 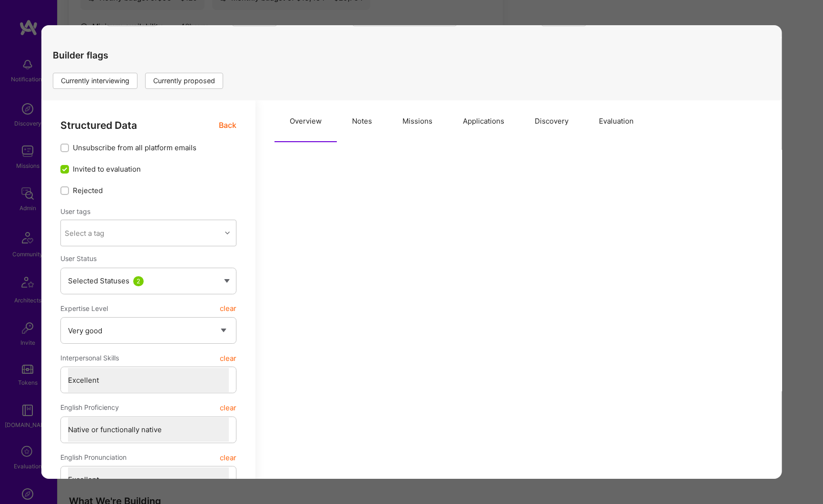 What do you see at coordinates (228, 234) in the screenshot?
I see `i: icon Chevron` at bounding box center [228, 234].